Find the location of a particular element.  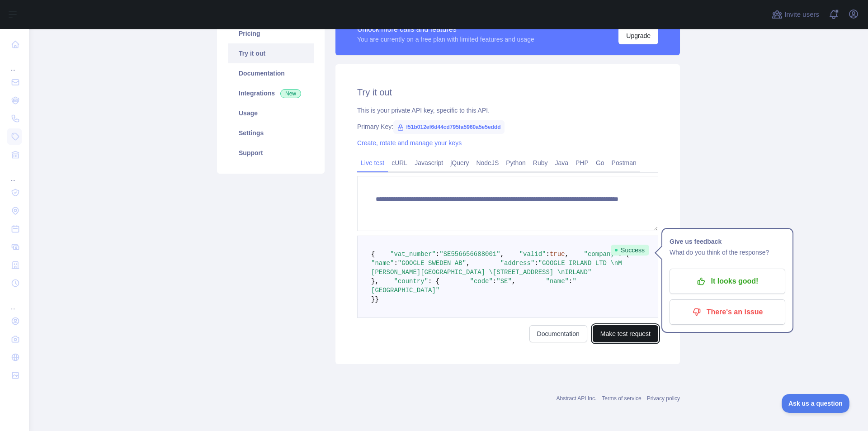

button: There's an issue is located at coordinates (727, 312).